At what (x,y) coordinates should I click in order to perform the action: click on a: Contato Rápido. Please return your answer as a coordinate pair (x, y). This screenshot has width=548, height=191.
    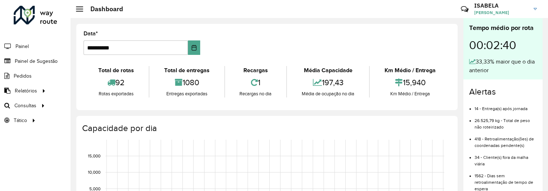
    Looking at the image, I should click on (465, 9).